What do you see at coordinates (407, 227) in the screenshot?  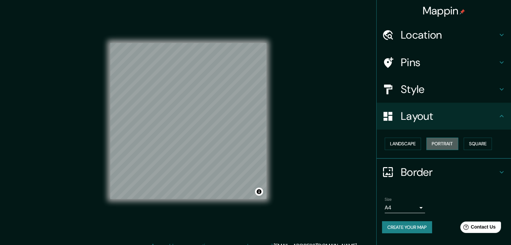 I see `button: Create your map` at bounding box center [407, 227].